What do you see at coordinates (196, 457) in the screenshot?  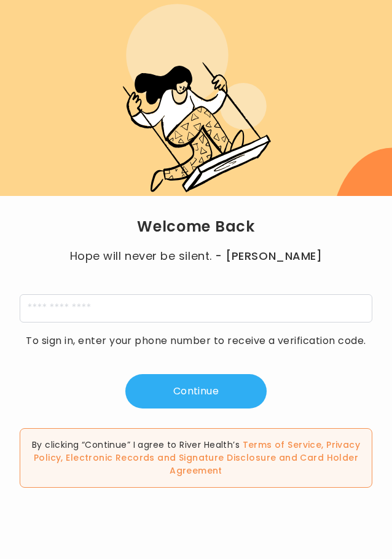 I see `span: , , and` at bounding box center [196, 457].